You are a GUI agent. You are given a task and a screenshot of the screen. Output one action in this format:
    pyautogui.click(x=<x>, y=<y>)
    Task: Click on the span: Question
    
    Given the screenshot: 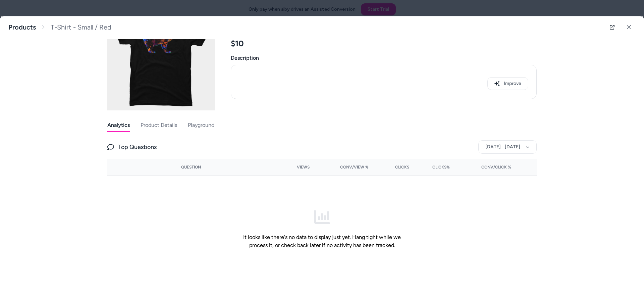 What is the action you would take?
    pyautogui.click(x=191, y=167)
    